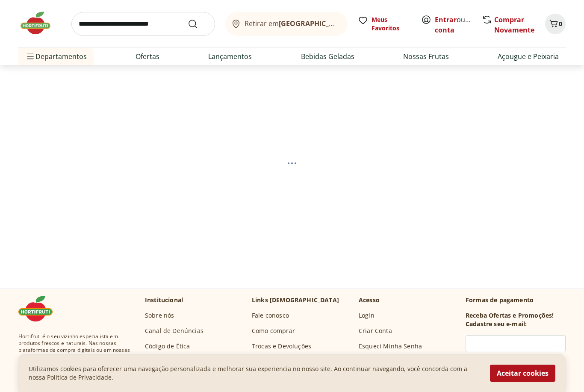  What do you see at coordinates (510, 316) in the screenshot?
I see `h3: Receba Ofertas e Promoções!` at bounding box center [510, 316].